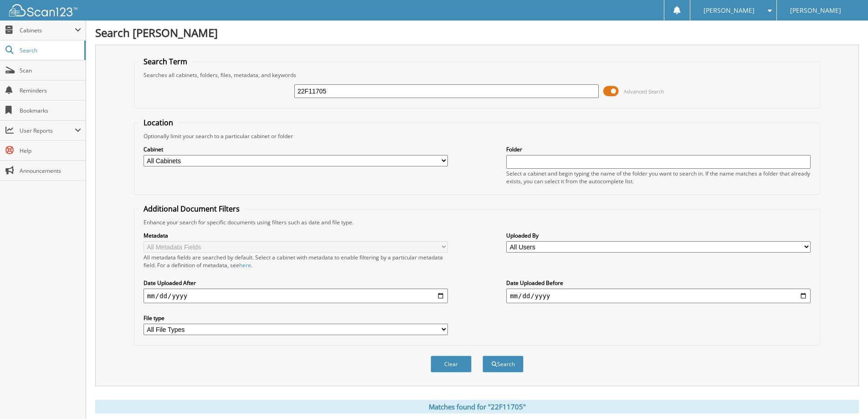 The height and width of the screenshot is (419, 868). I want to click on label: Uploaded By, so click(658, 235).